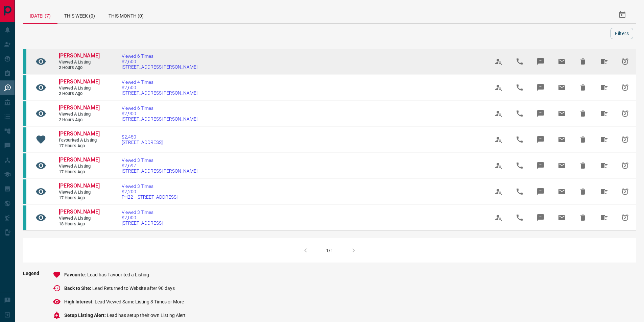 The height and width of the screenshot is (322, 644). What do you see at coordinates (622, 33) in the screenshot?
I see `button: Filters` at bounding box center [622, 33].